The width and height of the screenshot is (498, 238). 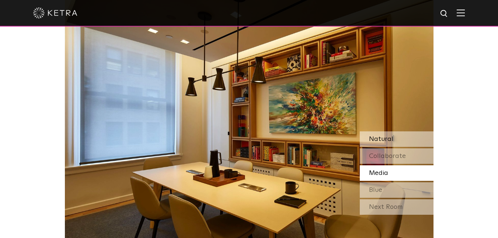 What do you see at coordinates (444, 14) in the screenshot?
I see `img: search icon` at bounding box center [444, 14].